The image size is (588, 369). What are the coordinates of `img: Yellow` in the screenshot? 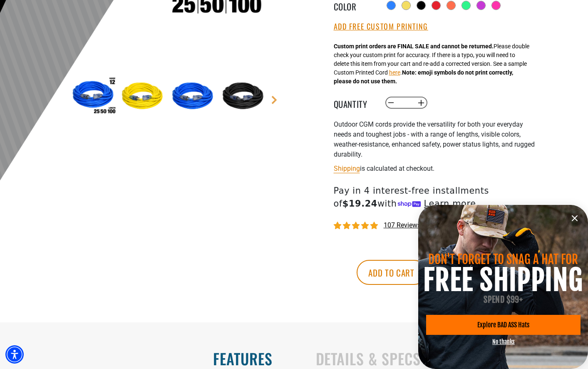 It's located at (144, 96).